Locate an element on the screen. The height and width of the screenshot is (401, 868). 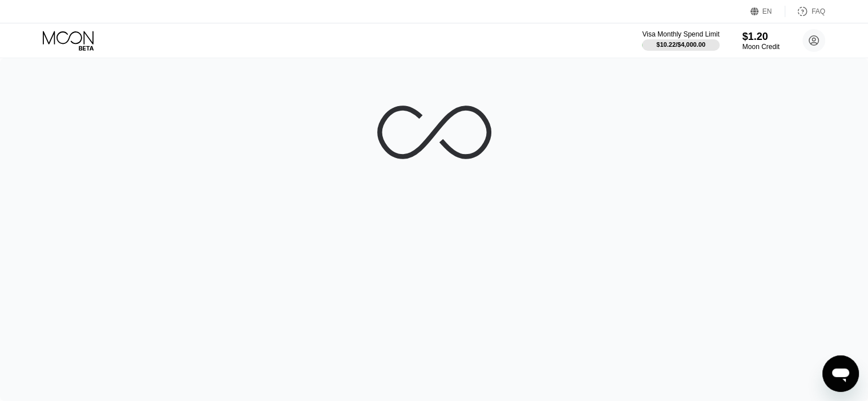
div: Moon Credit is located at coordinates (761, 46).